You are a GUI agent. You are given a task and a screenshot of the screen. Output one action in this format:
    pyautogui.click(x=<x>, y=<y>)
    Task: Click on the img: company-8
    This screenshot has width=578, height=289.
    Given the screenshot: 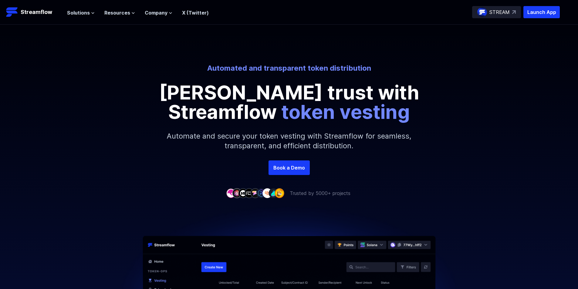 What is the action you would take?
    pyautogui.click(x=273, y=193)
    